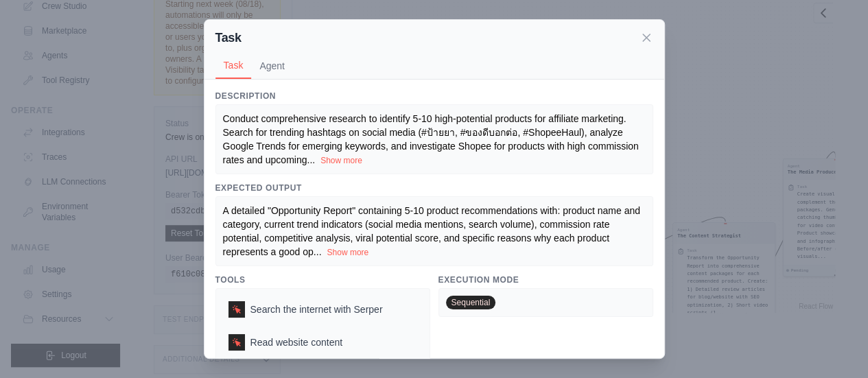 The width and height of the screenshot is (868, 378). I want to click on h3: Expected Output, so click(434, 189).